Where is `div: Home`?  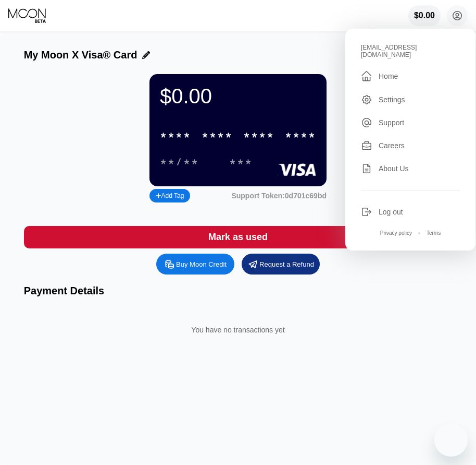 div: Home is located at coordinates (388, 76).